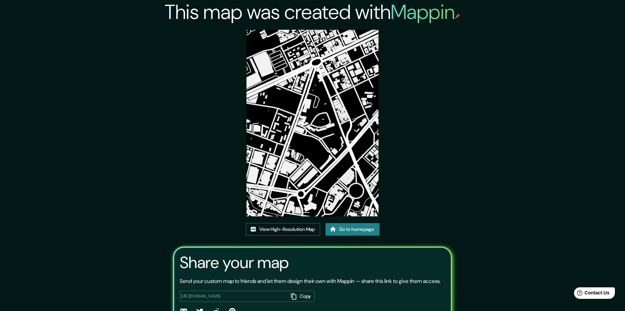  I want to click on a: View High-Resolution Map, so click(283, 229).